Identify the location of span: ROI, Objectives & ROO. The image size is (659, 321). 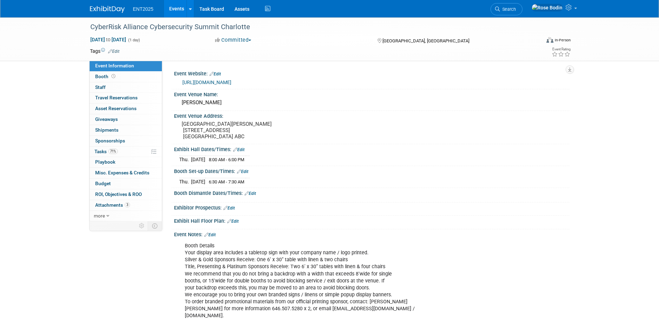
(118, 194).